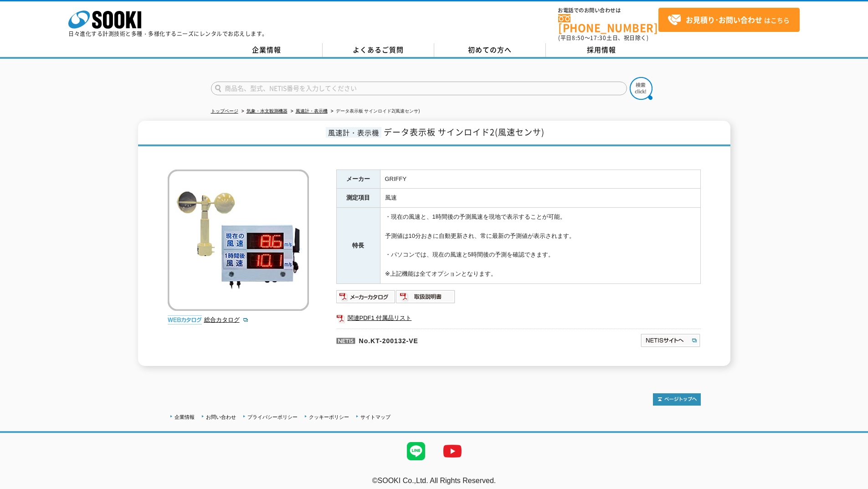 The image size is (868, 489). I want to click on img: メーカーカタログ, so click(366, 297).